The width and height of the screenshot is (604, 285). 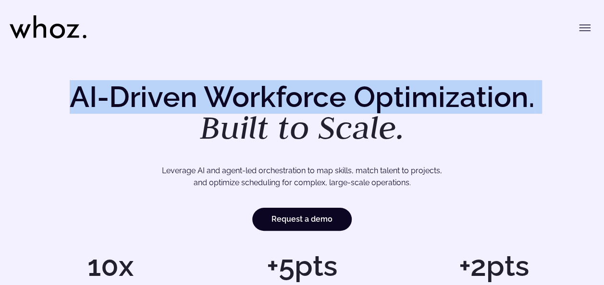 I want to click on button: Toggle menu, so click(x=584, y=28).